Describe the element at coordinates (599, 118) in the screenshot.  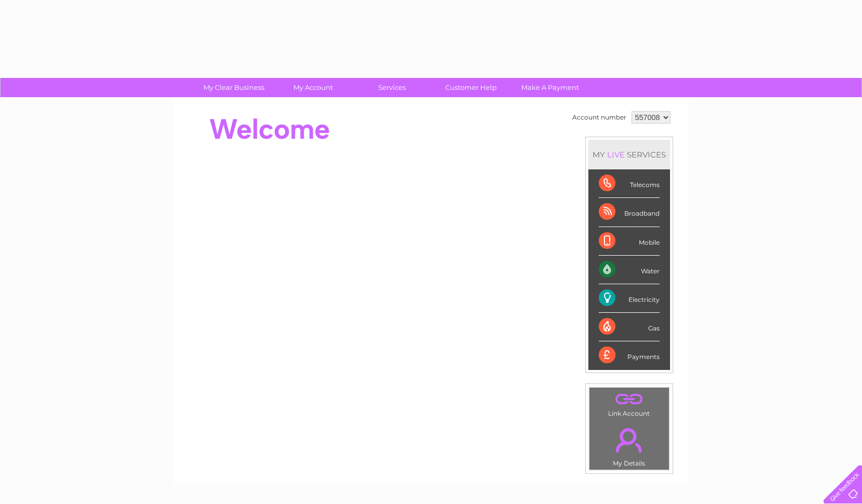
I see `td: Account number` at that location.